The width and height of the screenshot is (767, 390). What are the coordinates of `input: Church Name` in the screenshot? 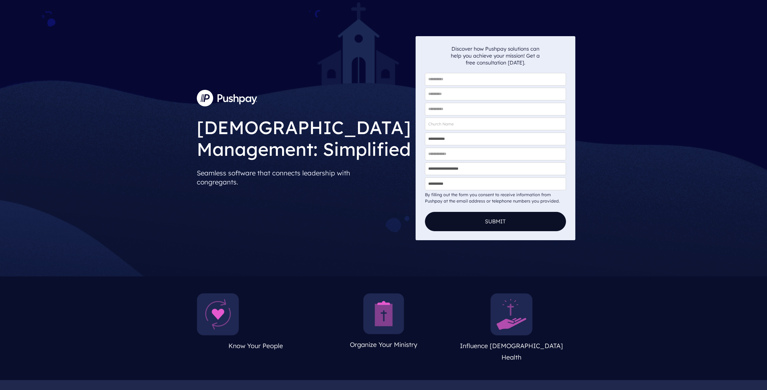 It's located at (496, 124).